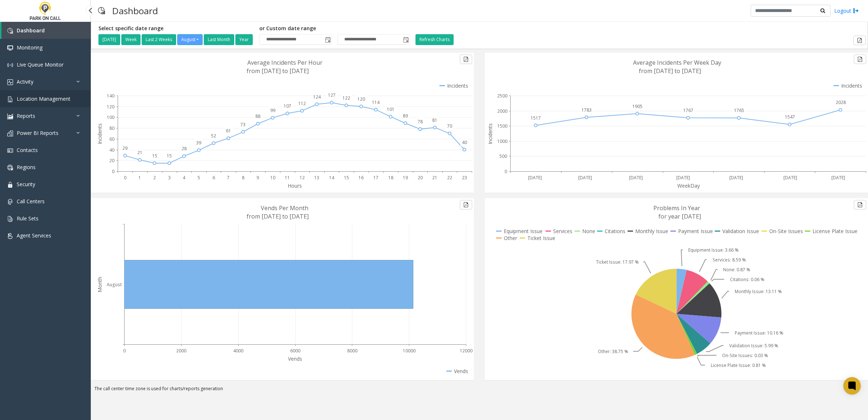 Image resolution: width=868 pixels, height=420 pixels. Describe the element at coordinates (376, 177) in the screenshot. I see `text: 17` at that location.